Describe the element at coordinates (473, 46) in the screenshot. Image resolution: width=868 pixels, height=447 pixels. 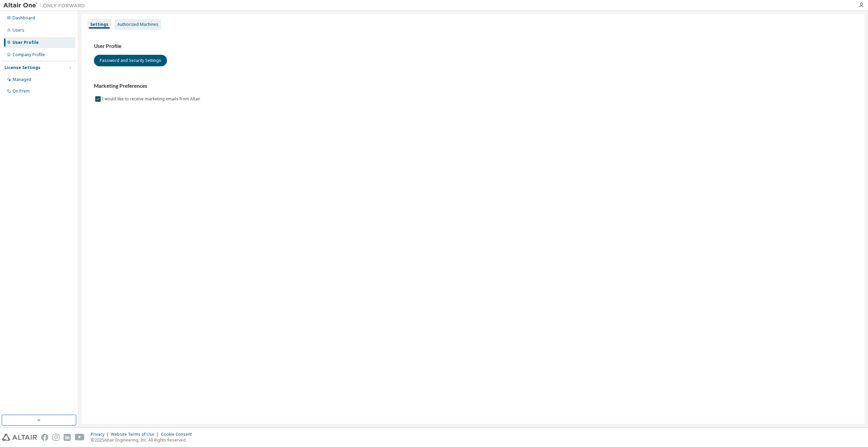
I see `h3: User Profile` at that location.